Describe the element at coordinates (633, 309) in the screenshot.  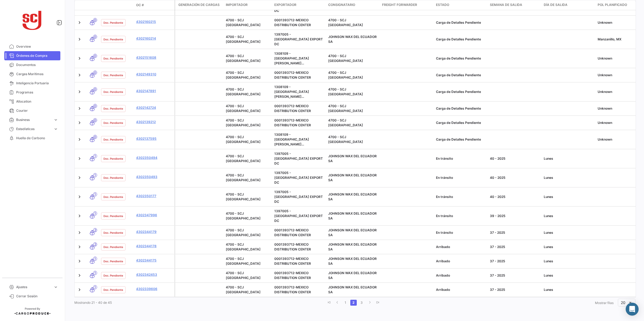
I see `div: Abrir Intercom Messenger` at that location.